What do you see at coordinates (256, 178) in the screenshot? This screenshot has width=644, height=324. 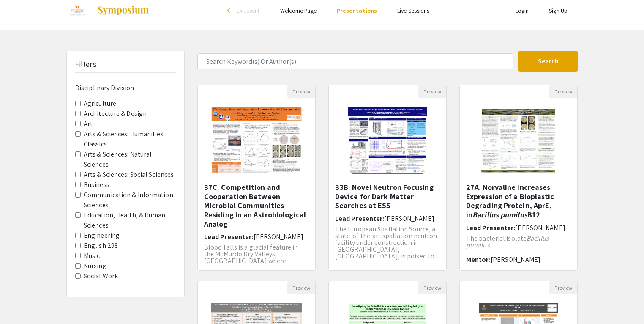 I see `div: Open Presentation <p>37C. Competition and Cooperation Between Microbial Communities Residing in a...` at bounding box center [256, 178].